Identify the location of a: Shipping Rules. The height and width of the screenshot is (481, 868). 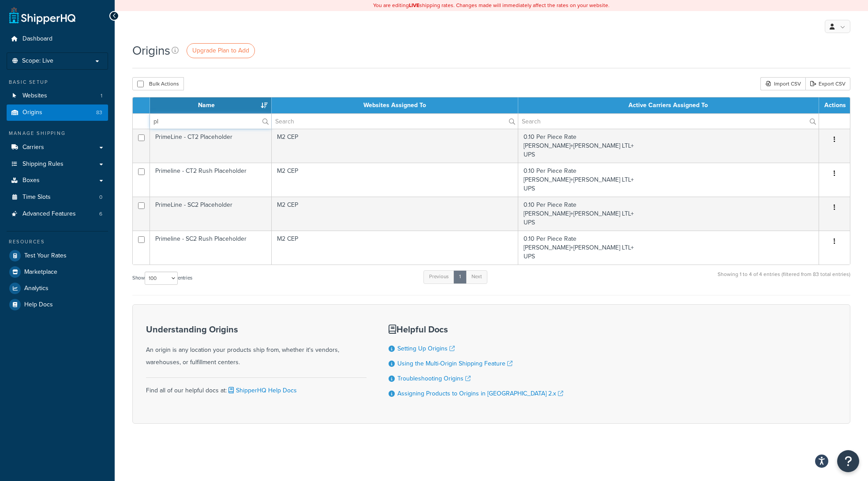
(57, 164).